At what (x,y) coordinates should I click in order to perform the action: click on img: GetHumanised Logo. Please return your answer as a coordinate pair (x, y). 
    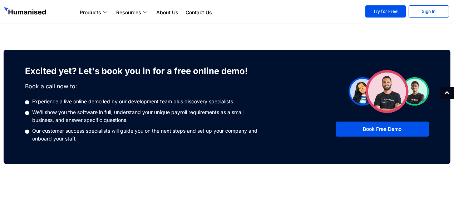
    Looking at the image, I should click on (25, 12).